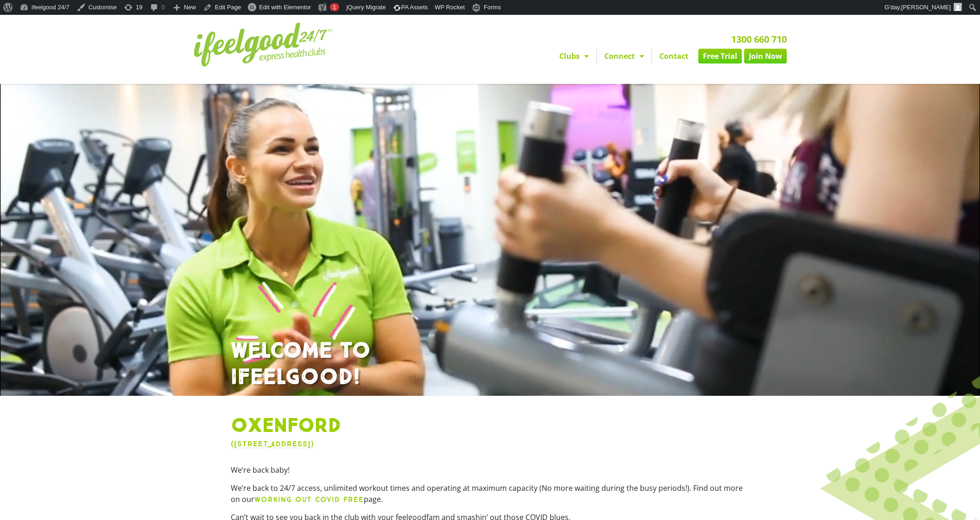  What do you see at coordinates (574, 56) in the screenshot?
I see `a: Clubs` at bounding box center [574, 56].